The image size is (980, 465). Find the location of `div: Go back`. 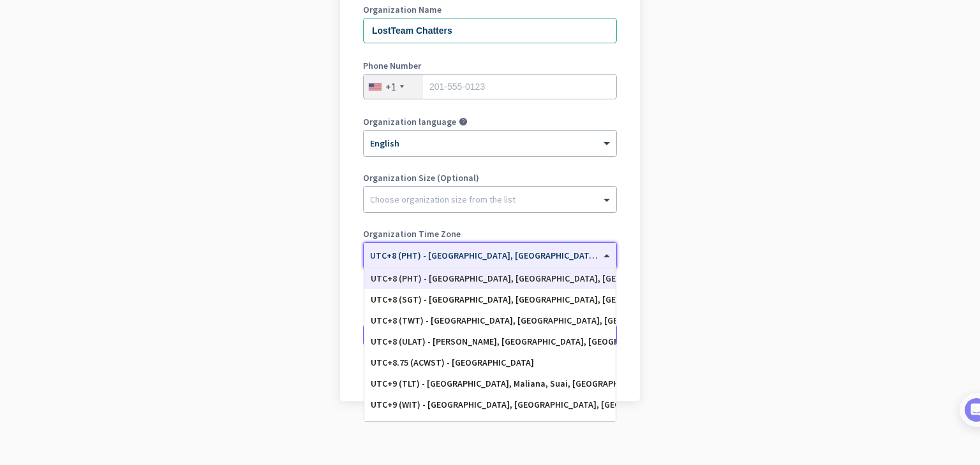

div: Go back is located at coordinates (490, 374).